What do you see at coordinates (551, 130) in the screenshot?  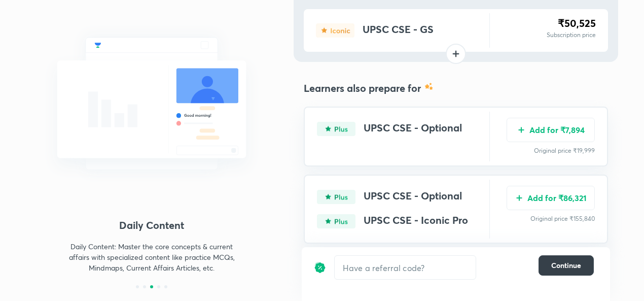 I see `button: Add for ₹7,894` at bounding box center [551, 130].